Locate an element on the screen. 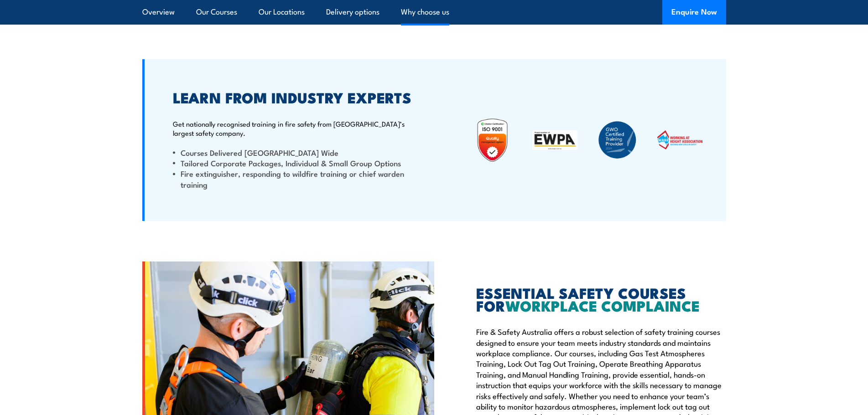 The width and height of the screenshot is (868, 415). img: EWPA: Elevating Work Platform Association of Australia is located at coordinates (555, 140).